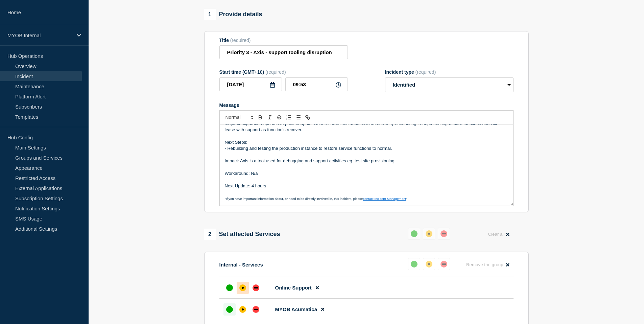 The image size is (644, 324). What do you see at coordinates (251, 84) in the screenshot?
I see `input: YYYY-MM-DD` at bounding box center [251, 84].